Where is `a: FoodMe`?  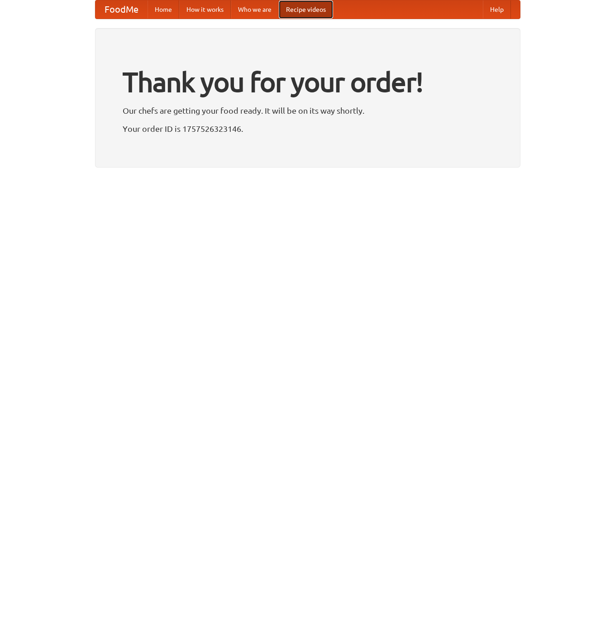 a: FoodMe is located at coordinates (121, 10).